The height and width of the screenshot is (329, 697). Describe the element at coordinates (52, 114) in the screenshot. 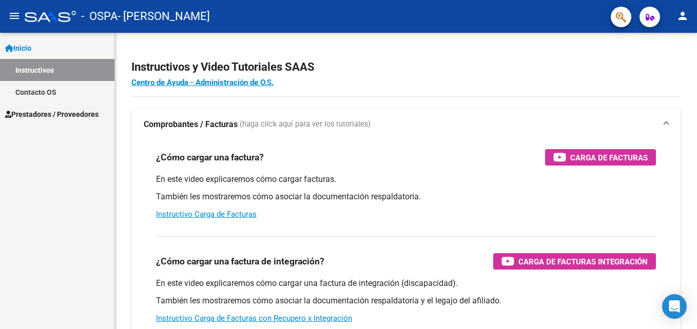

I see `span: Prestadores / Proveedores` at that location.